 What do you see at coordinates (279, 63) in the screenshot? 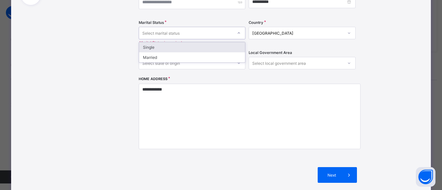
I see `div: Select local government area` at bounding box center [279, 63].